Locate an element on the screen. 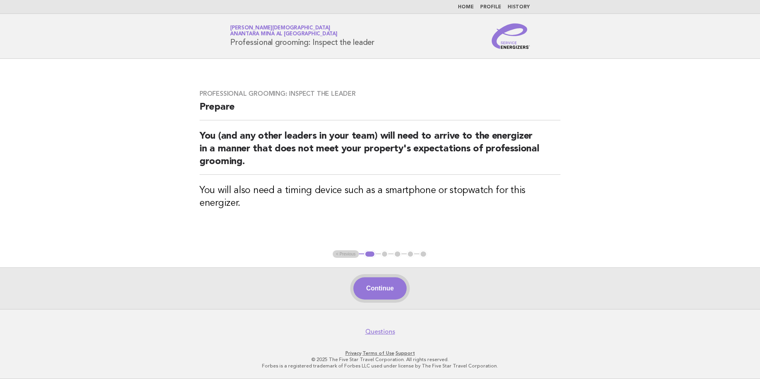  a: Support is located at coordinates (405, 353).